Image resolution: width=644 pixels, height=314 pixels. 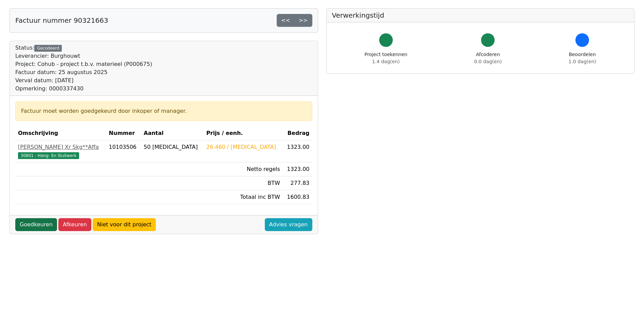 I want to click on span: 1.0 dag(en), so click(x=582, y=62).